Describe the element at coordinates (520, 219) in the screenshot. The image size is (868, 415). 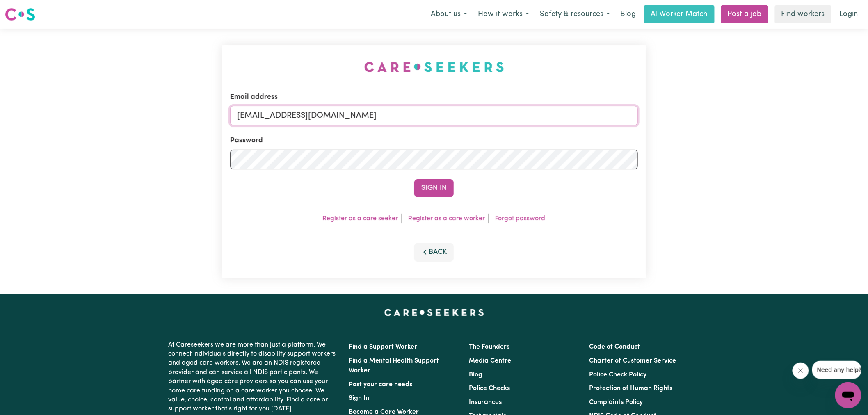
I see `a: Forgot password` at that location.